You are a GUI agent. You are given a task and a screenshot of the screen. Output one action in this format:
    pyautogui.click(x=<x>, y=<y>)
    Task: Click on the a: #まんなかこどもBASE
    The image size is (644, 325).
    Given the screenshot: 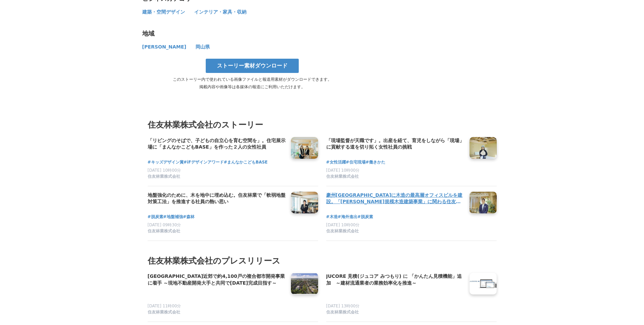 What is the action you would take?
    pyautogui.click(x=246, y=162)
    